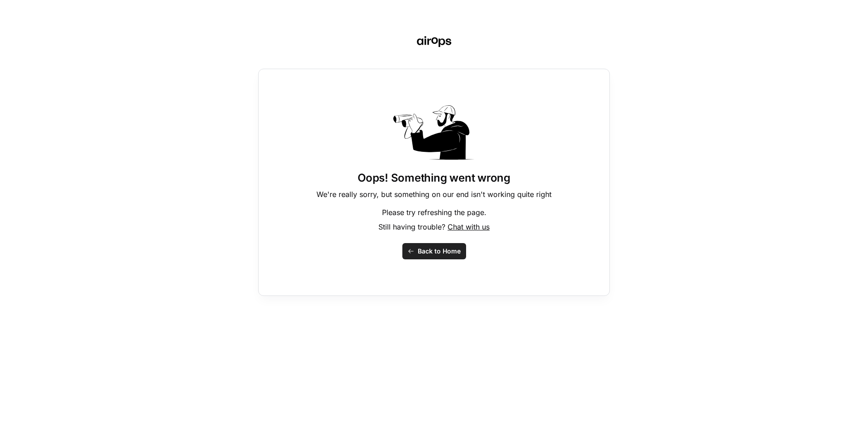  I want to click on span: Chat with us, so click(469, 227).